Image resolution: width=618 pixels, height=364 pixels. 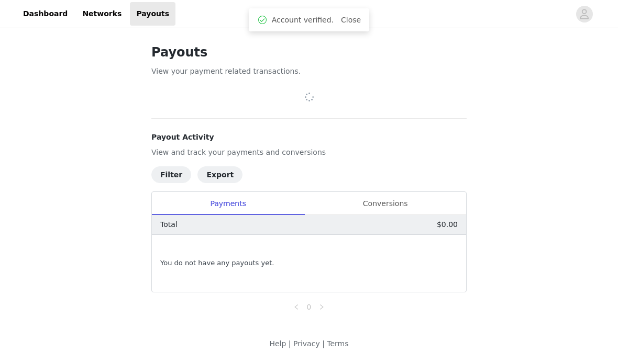 I want to click on li: 0, so click(x=309, y=307).